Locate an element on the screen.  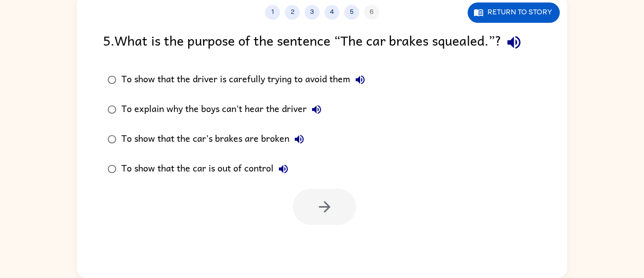
div: To show that the car's brakes are broken is located at coordinates (215, 140).